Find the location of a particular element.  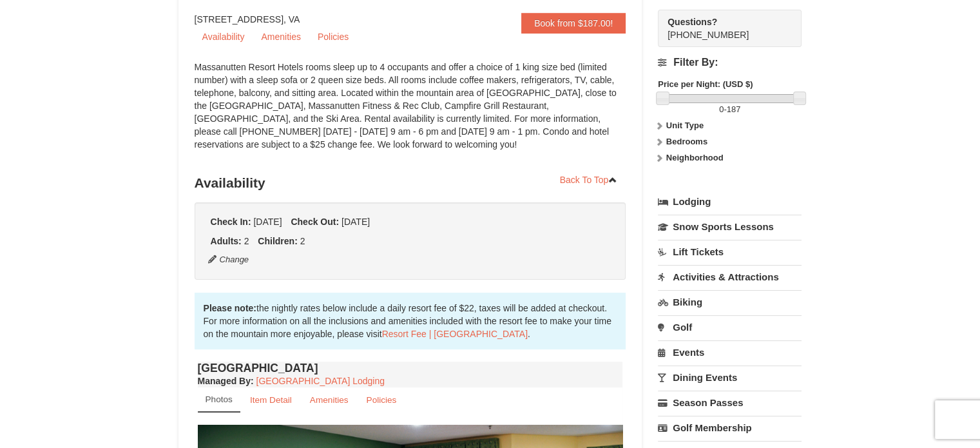

strong: Check In: is located at coordinates (230, 222).